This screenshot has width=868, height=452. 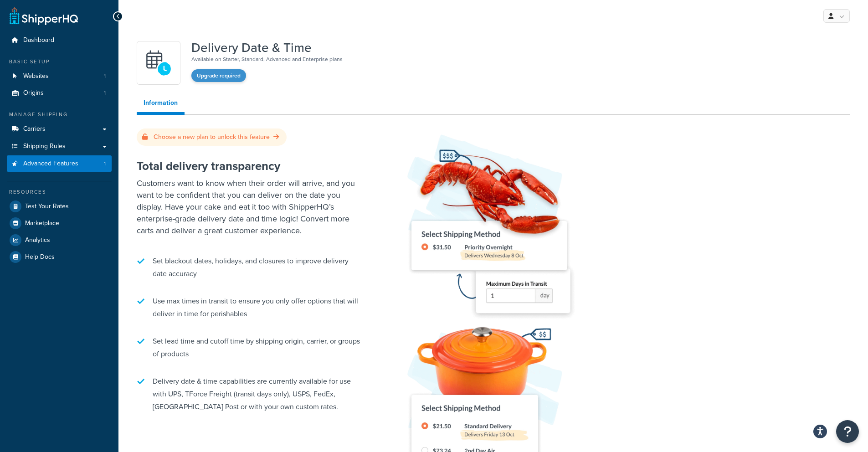 I want to click on li: Analytics, so click(x=59, y=240).